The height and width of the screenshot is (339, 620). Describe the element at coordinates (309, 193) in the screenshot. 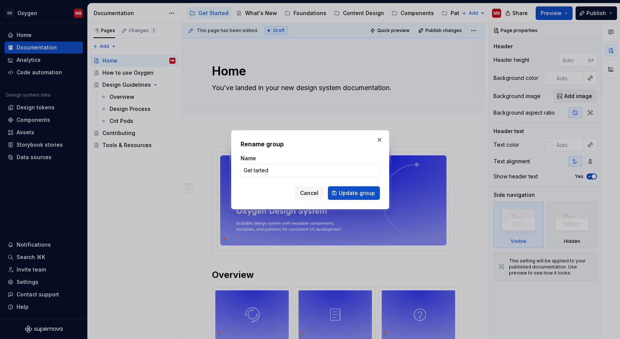

I see `span: Cancel` at that location.